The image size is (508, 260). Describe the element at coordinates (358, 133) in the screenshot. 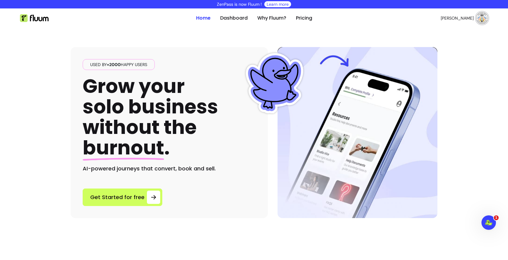

I see `img: Hero` at that location.